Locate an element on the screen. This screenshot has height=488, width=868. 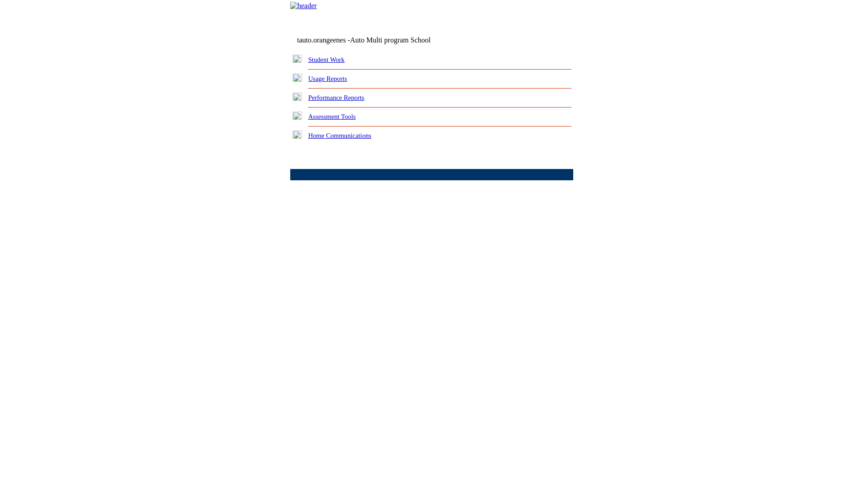
nobr: Auto Multi program School is located at coordinates (390, 40).